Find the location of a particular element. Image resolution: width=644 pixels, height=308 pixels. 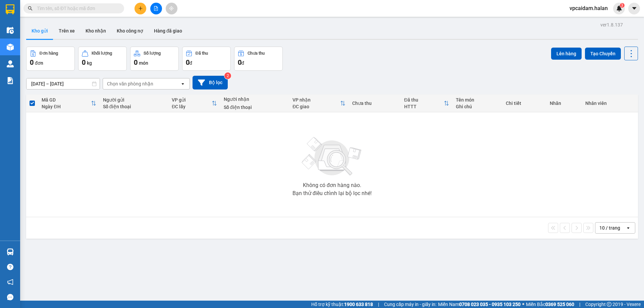

div: Người nhận is located at coordinates (255, 99).